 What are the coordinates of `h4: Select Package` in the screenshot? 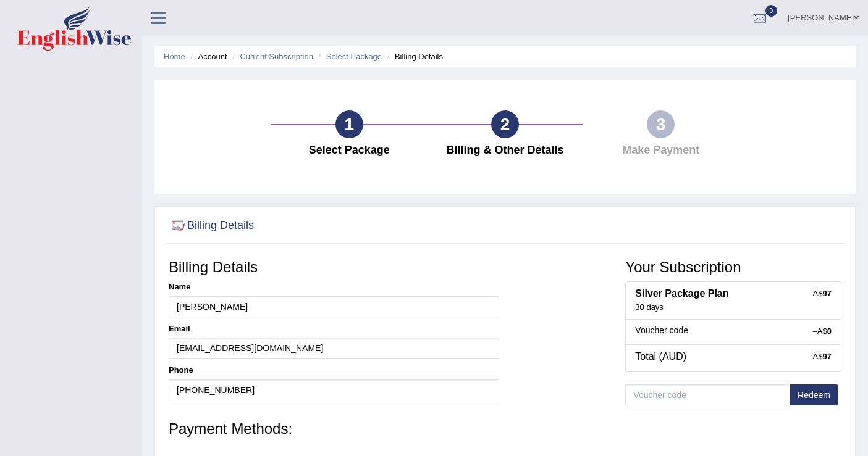 It's located at (349, 150).